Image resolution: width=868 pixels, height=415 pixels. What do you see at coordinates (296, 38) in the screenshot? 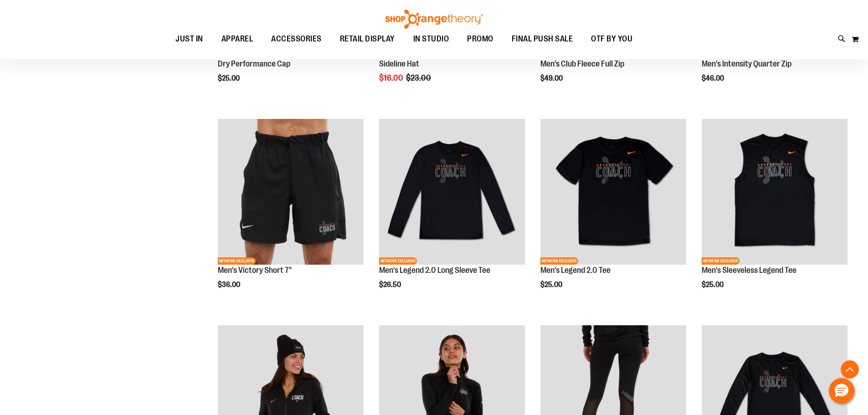
I see `span: ACCESSORIES` at bounding box center [296, 38].